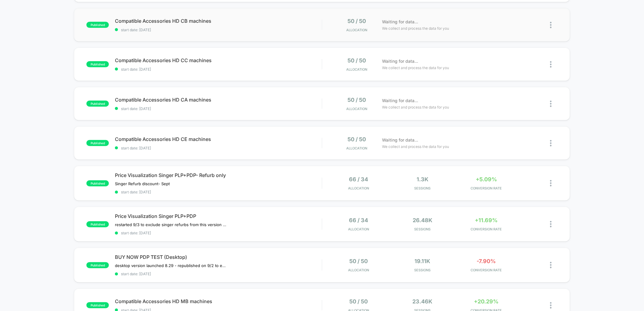  I want to click on span: 1.3k, so click(422, 180).